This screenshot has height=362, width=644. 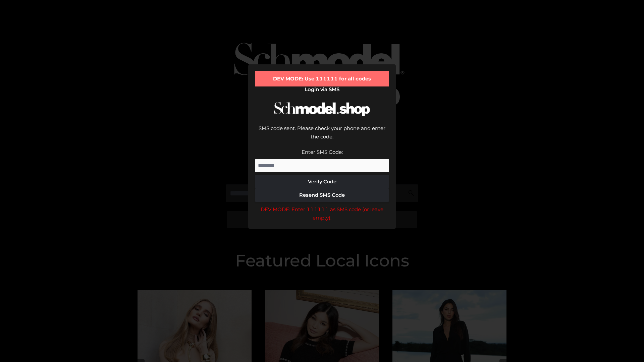 What do you see at coordinates (322, 109) in the screenshot?
I see `img: Schmodel Logo` at bounding box center [322, 109].